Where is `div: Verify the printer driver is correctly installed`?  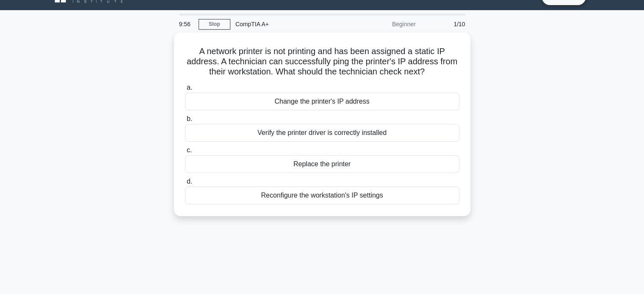
div: Verify the printer driver is correctly installed is located at coordinates (322, 133).